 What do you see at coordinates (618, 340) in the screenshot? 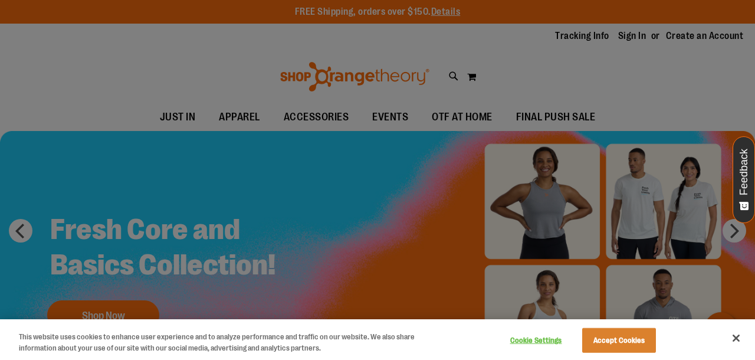
I see `button: Accept Cookies` at bounding box center [618, 340].